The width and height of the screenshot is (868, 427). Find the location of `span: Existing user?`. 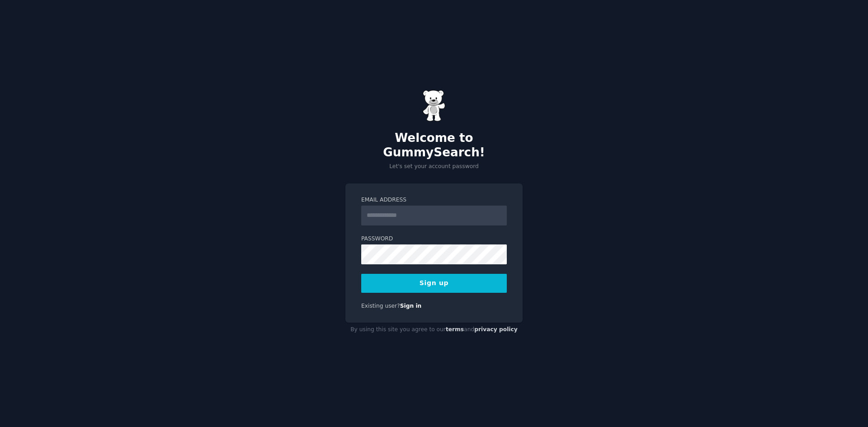

span: Existing user? is located at coordinates (381, 306).